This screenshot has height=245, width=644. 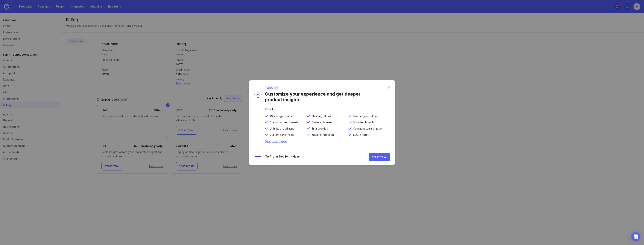 I want to click on span: User segmentation, so click(x=364, y=116).